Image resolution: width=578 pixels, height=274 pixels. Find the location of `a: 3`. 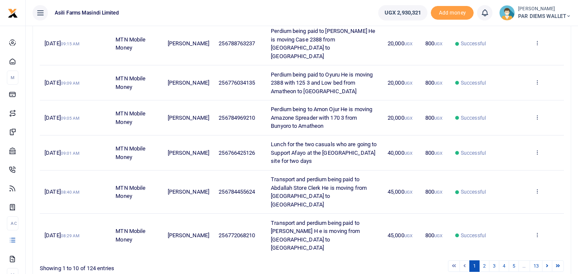

a: 3 is located at coordinates (494, 266).